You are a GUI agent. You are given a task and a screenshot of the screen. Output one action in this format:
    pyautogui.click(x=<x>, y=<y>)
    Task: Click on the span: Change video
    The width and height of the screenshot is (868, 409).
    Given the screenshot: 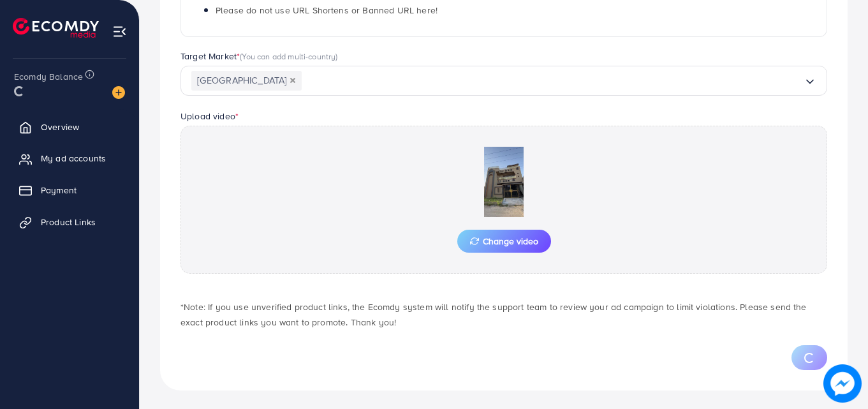 What is the action you would take?
    pyautogui.click(x=504, y=242)
    